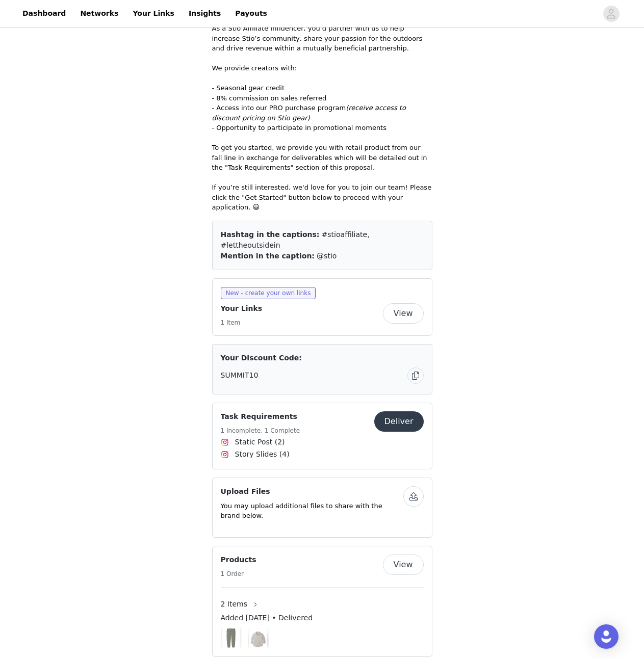 The image size is (644, 659). Describe the element at coordinates (322, 601) in the screenshot. I see `div: Products` at that location.